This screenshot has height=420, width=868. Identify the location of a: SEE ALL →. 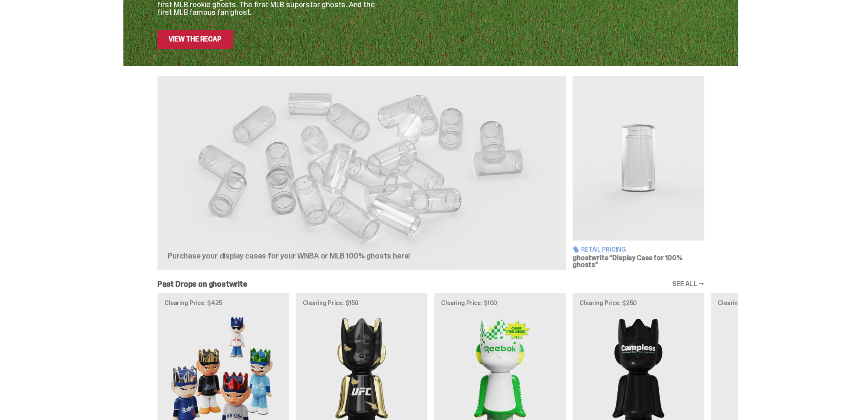
(688, 284).